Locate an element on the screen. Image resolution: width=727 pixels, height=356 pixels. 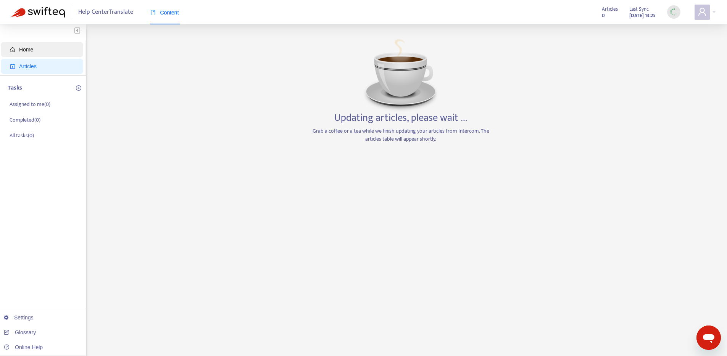
p: Assigned to me ( 0 ) is located at coordinates (30, 104).